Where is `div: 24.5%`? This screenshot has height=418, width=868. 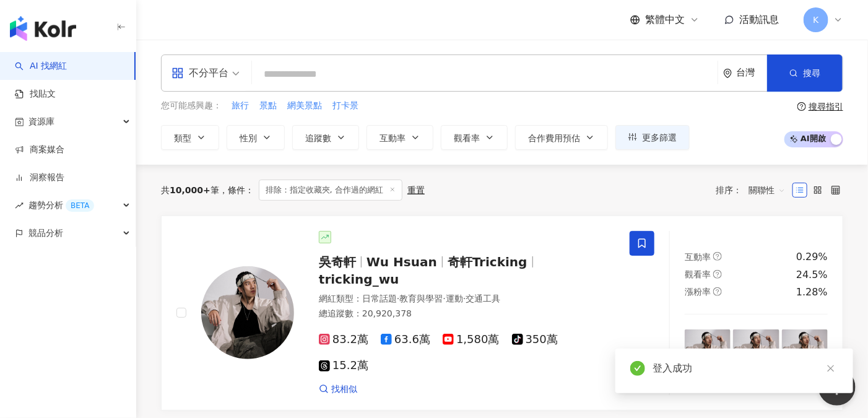 div: 24.5% is located at coordinates (812, 275).